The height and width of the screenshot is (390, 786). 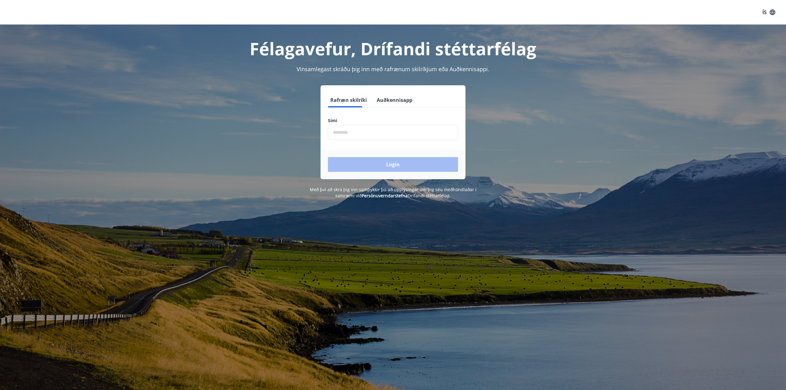 What do you see at coordinates (393, 192) in the screenshot?
I see `span: Með því að skrá þig inn samþykkir þú að upplýsingar um þig séu meðhöndlaðar í samræmi við Drífand...` at bounding box center [393, 192].